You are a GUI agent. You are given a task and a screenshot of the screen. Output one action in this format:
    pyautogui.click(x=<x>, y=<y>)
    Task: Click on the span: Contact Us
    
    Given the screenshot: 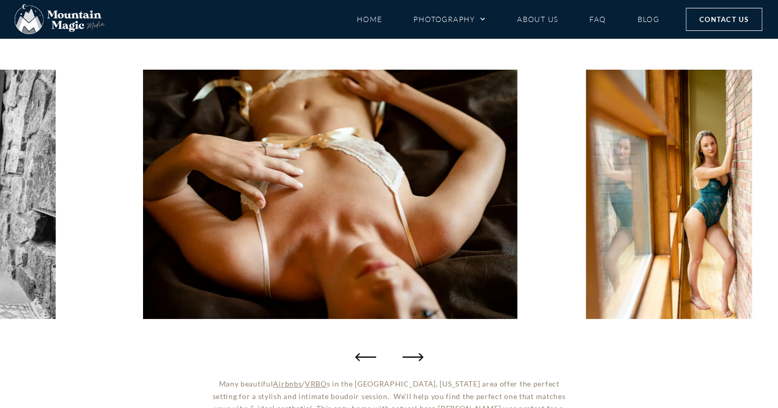 What is the action you would take?
    pyautogui.click(x=724, y=19)
    